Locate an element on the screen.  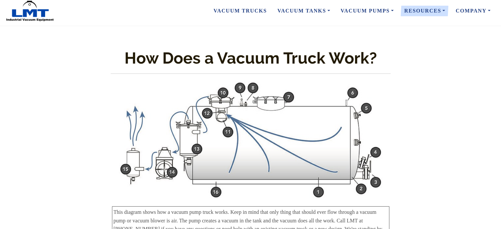
a: Company is located at coordinates (473, 11).